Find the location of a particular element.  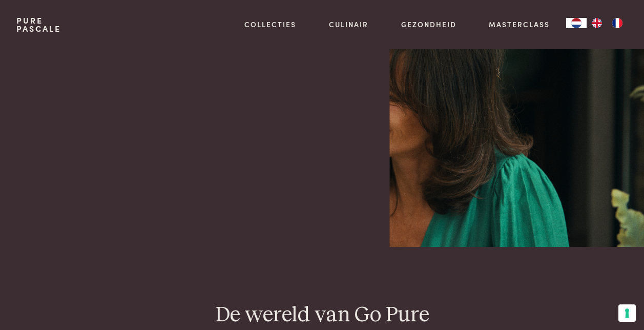

a: PurePascale is located at coordinates (39, 25).